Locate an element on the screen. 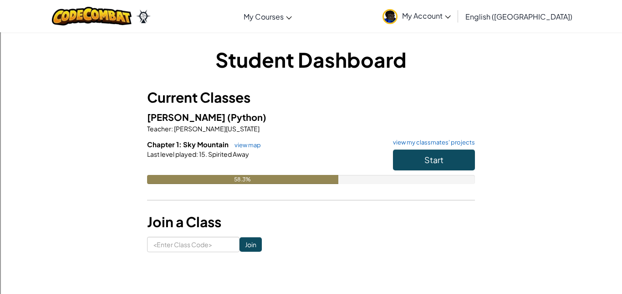  img: Ozaria is located at coordinates (143, 16).